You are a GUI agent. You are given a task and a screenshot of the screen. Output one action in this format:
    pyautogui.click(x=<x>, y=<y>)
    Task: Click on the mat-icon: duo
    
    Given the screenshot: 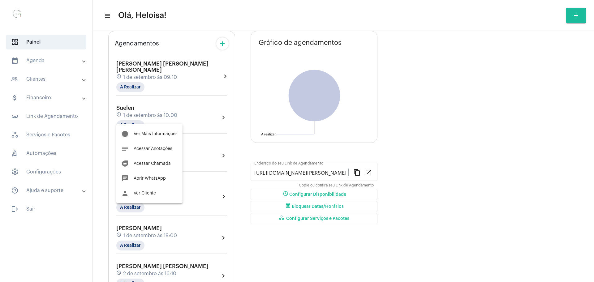 What is the action you would take?
    pyautogui.click(x=125, y=164)
    